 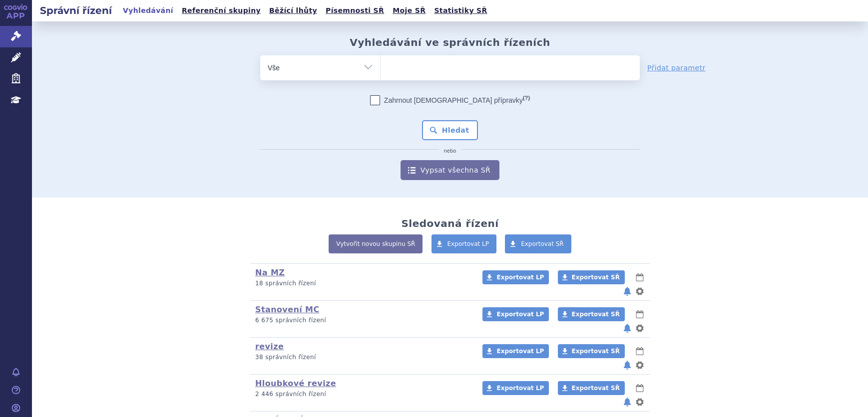 I want to click on p: 18 správních řízení, so click(x=362, y=284).